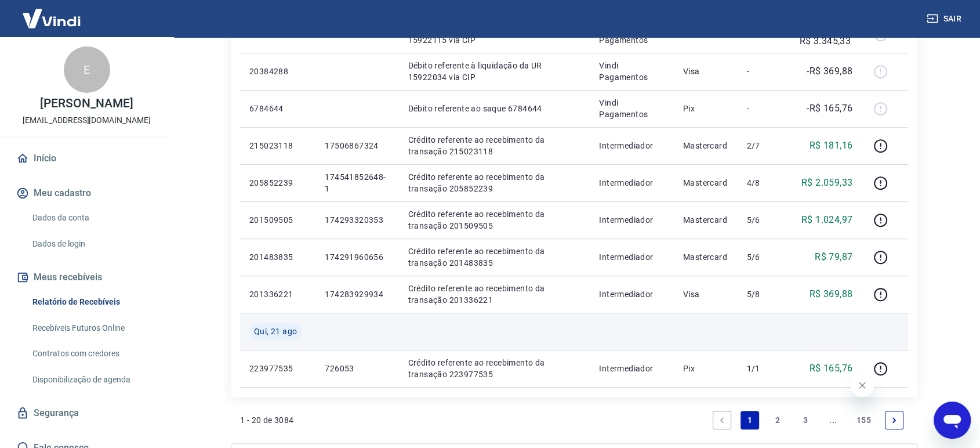  What do you see at coordinates (722, 420) in the screenshot?
I see `a: Previous page` at bounding box center [722, 420].